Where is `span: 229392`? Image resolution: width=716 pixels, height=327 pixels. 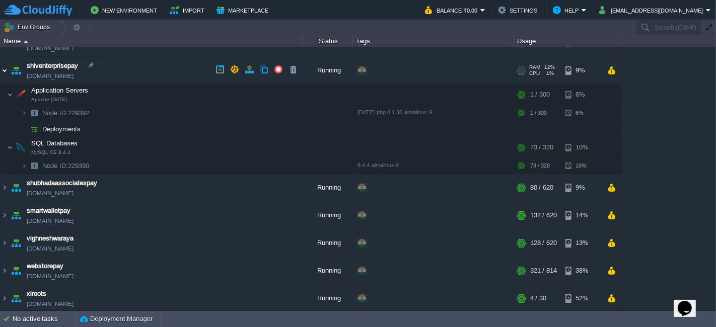
span: 229392 is located at coordinates (66, 113).